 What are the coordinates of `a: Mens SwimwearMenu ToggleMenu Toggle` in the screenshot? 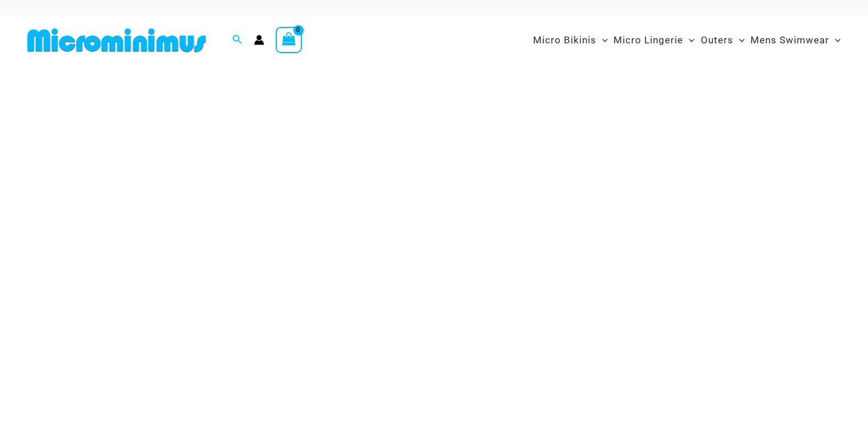 It's located at (796, 40).